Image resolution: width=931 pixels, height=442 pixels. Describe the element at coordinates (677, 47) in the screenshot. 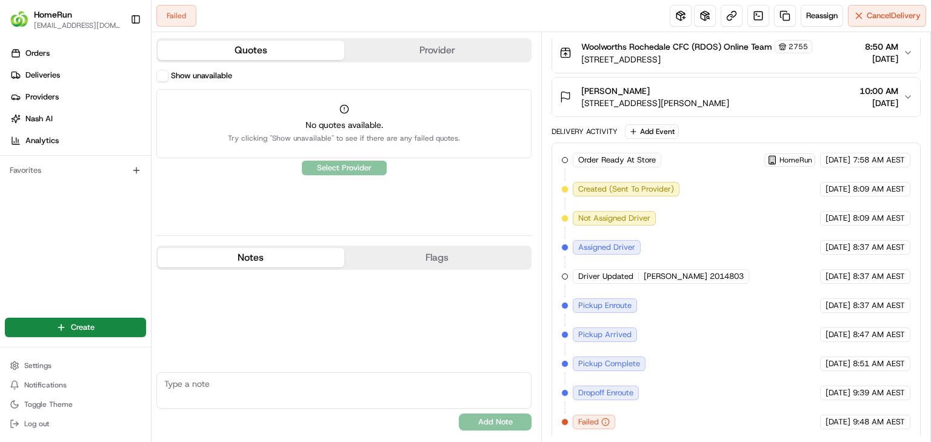

I see `span: Woolworths Rochedale CFC (RDOS) Online Team` at that location.